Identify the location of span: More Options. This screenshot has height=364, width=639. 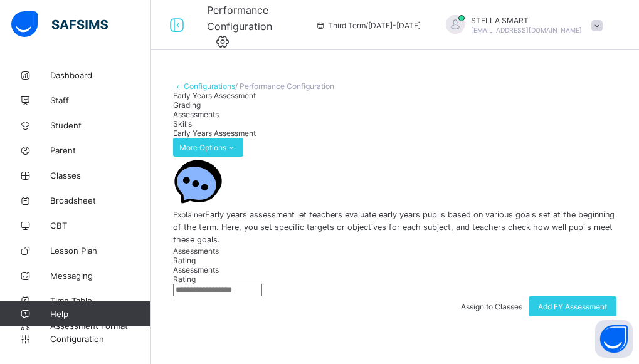
(208, 147).